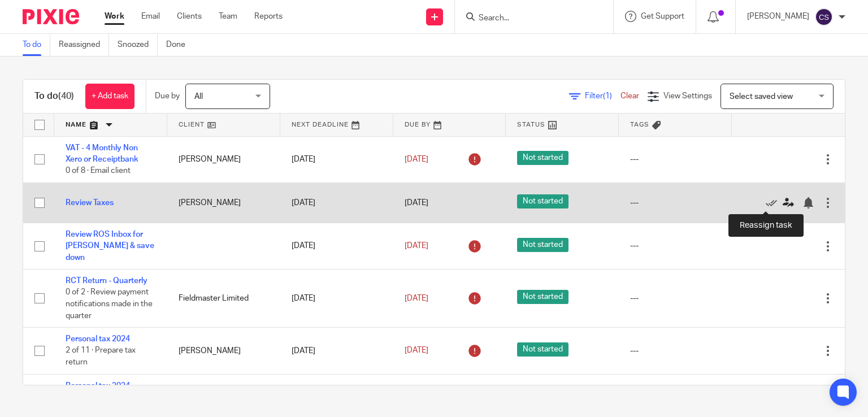 The height and width of the screenshot is (417, 868). What do you see at coordinates (602, 96) in the screenshot?
I see `span: Filter` at bounding box center [602, 96].